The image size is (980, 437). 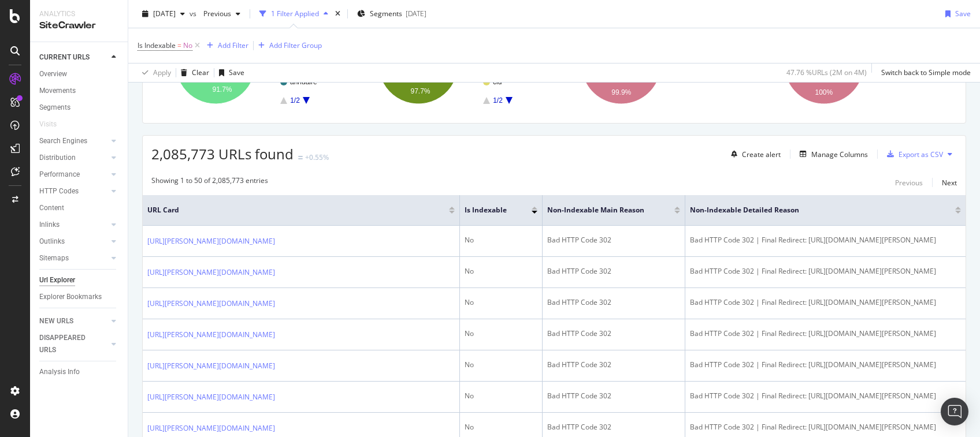 I want to click on div: Showing 1 to 50 of 2,085,773 entries, so click(x=210, y=182).